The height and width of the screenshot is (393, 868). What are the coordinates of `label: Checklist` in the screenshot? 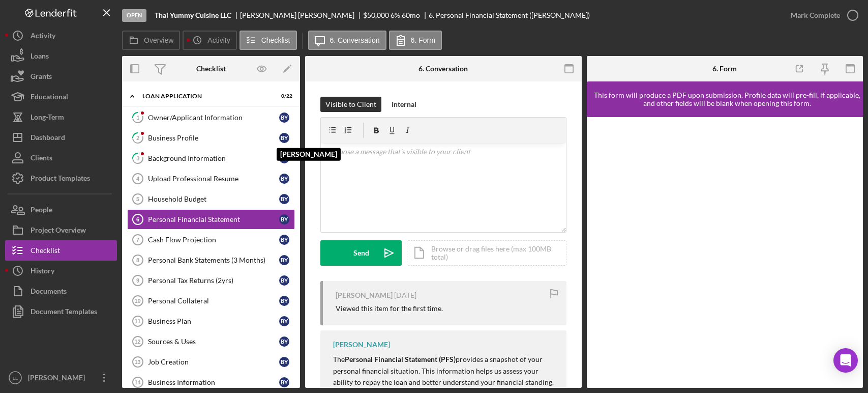 It's located at (275, 40).